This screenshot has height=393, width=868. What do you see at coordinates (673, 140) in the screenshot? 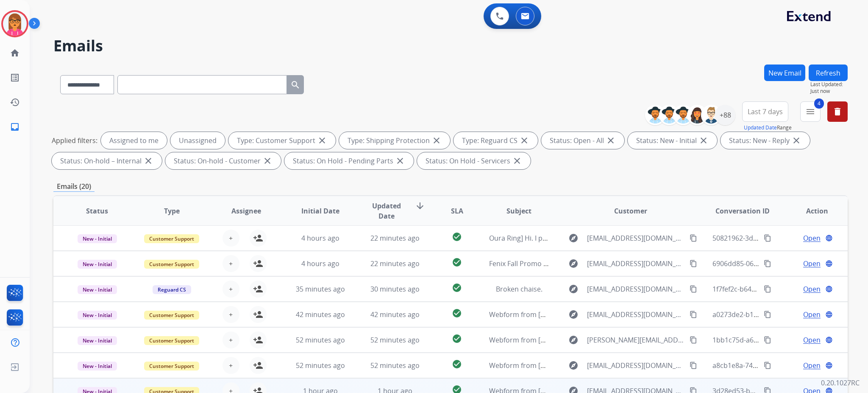
I see `div: Status: New - Initial` at bounding box center [673, 140].